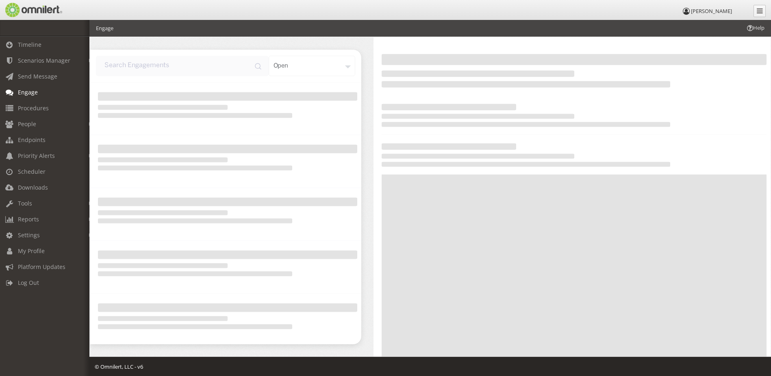  What do you see at coordinates (27, 124) in the screenshot?
I see `span: People` at bounding box center [27, 124].